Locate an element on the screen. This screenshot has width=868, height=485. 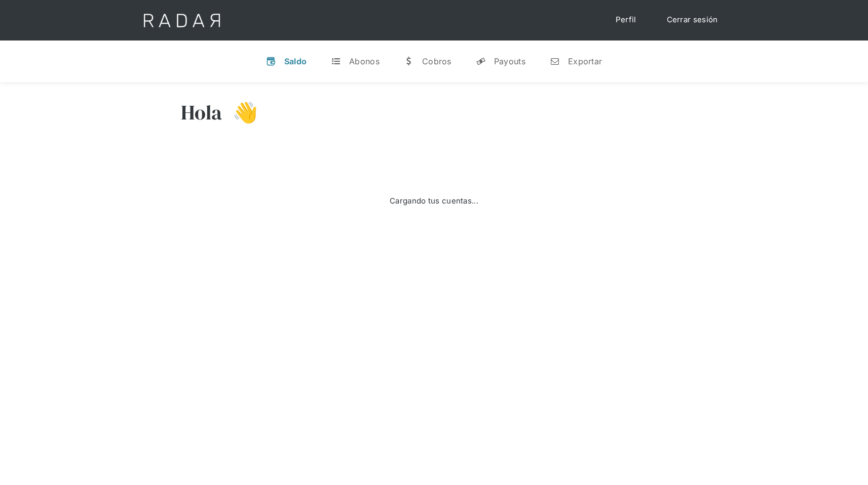
div: Abonos is located at coordinates (364, 62).